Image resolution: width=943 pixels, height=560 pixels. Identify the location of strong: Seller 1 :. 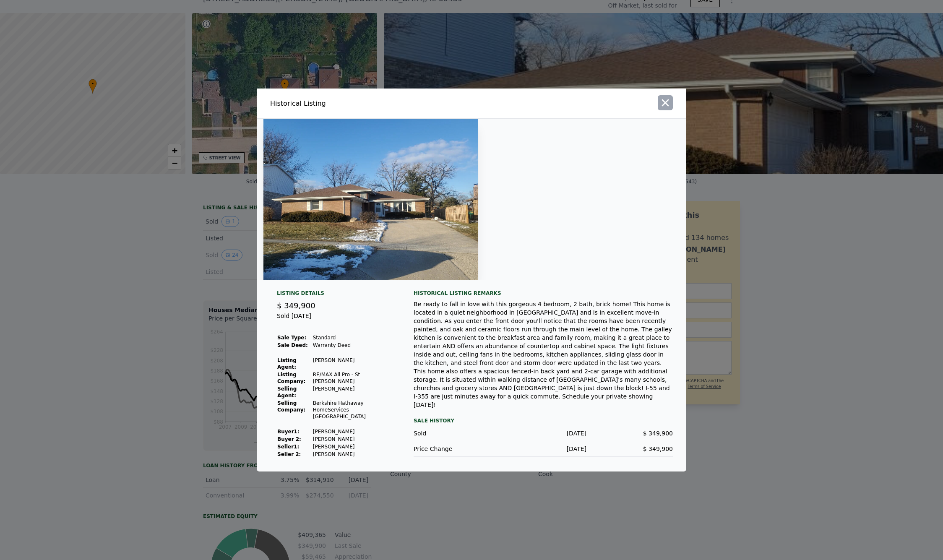
(288, 447).